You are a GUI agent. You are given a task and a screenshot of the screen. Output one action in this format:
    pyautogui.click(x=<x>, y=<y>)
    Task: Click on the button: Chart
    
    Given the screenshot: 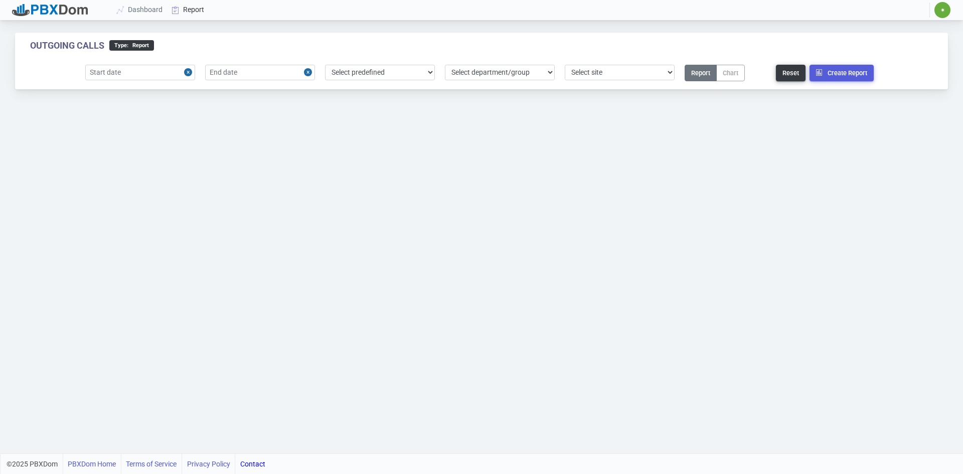 What is the action you would take?
    pyautogui.click(x=730, y=73)
    